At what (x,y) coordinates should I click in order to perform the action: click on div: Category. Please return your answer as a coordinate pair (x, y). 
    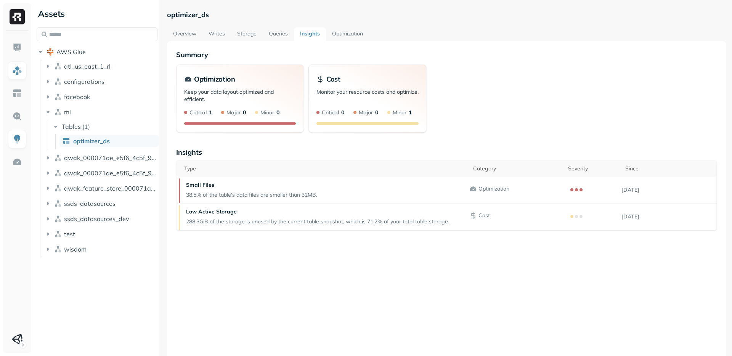
    Looking at the image, I should click on (517, 169).